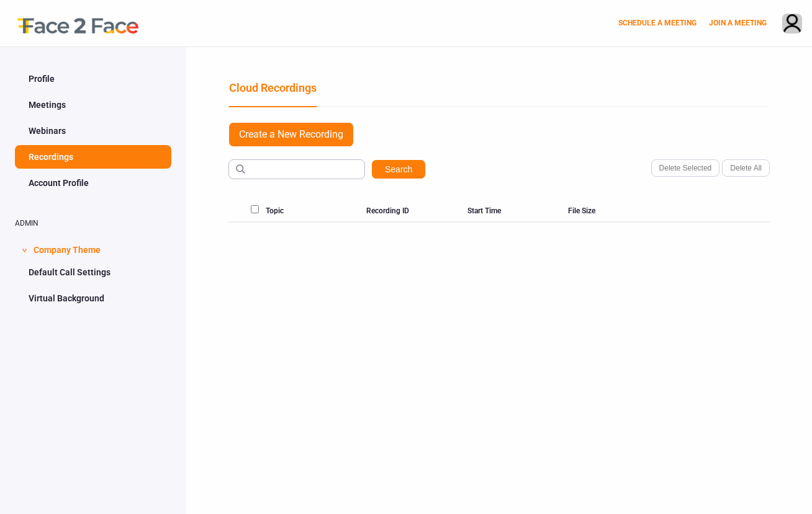  What do you see at coordinates (93, 272) in the screenshot?
I see `a: Default Call Settings` at bounding box center [93, 272].